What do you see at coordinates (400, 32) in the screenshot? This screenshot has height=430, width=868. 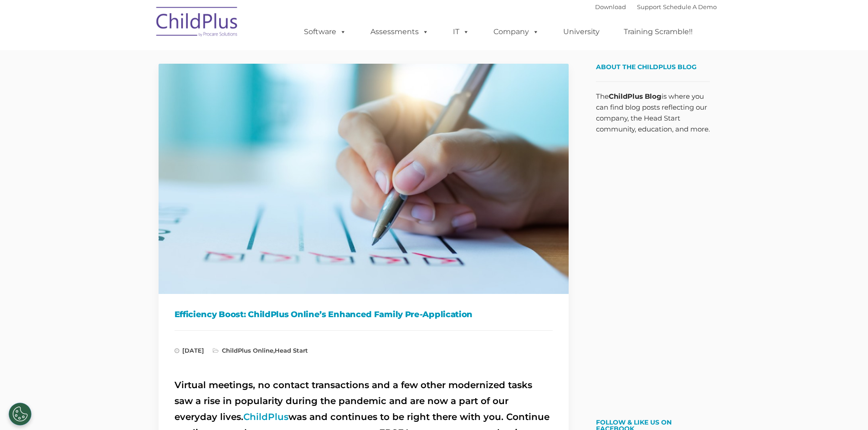 I see `a: Assessments` at bounding box center [400, 32].